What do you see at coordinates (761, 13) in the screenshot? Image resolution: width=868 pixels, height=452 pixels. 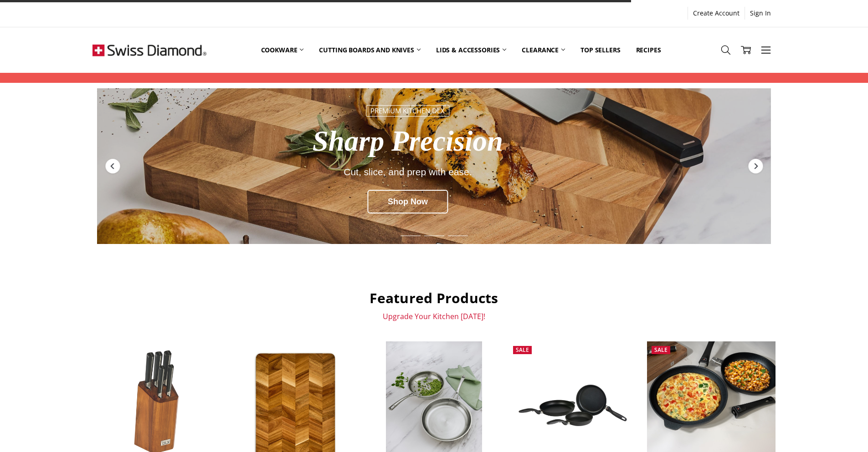 I see `a: Sign In` at bounding box center [761, 13].